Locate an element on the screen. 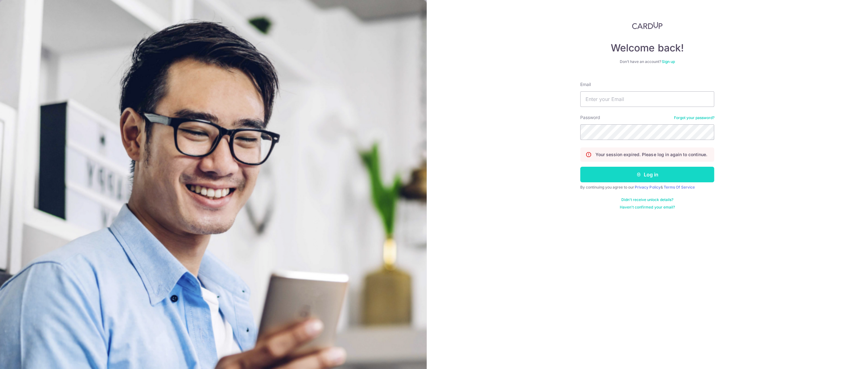 Image resolution: width=868 pixels, height=369 pixels. h4: Welcome back! is located at coordinates (648, 48).